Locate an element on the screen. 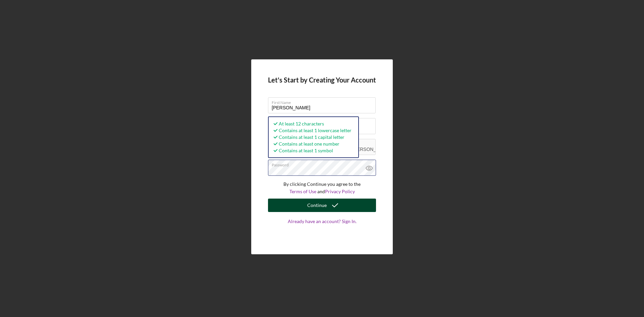 This screenshot has height=317, width=644. button: Continue is located at coordinates (322, 205).